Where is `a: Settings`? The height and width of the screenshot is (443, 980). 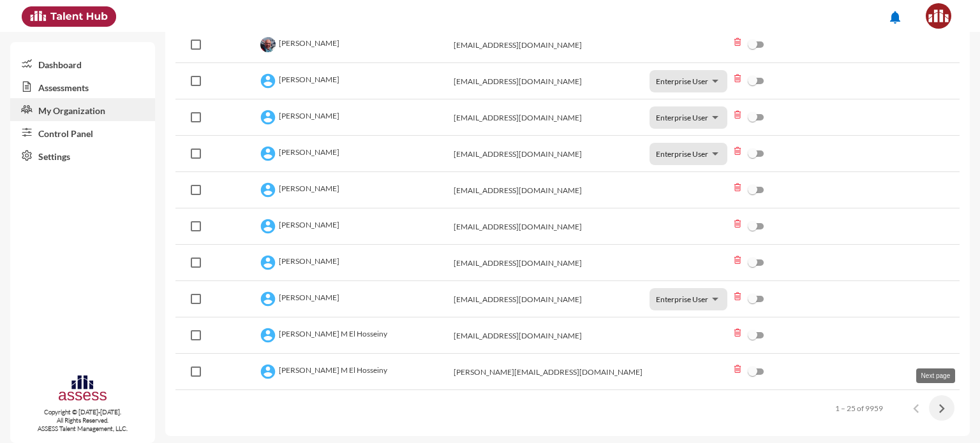 a: Settings is located at coordinates (82, 155).